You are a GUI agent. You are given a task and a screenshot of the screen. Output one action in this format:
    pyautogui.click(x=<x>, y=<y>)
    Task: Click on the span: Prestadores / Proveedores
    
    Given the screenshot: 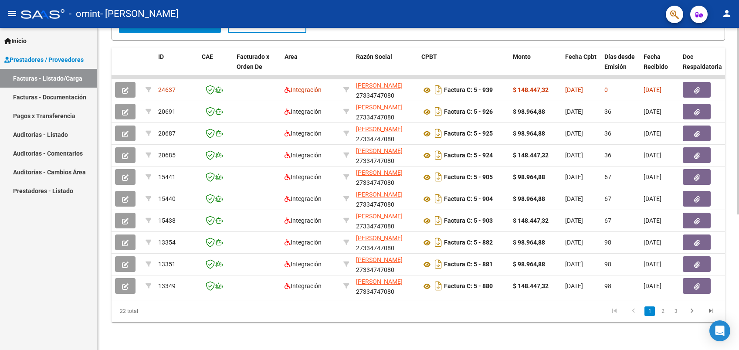 What is the action you would take?
    pyautogui.click(x=44, y=60)
    